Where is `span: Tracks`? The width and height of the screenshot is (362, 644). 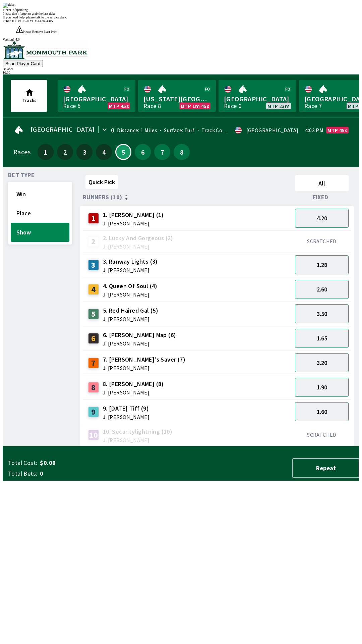 span: Tracks is located at coordinates (29, 100).